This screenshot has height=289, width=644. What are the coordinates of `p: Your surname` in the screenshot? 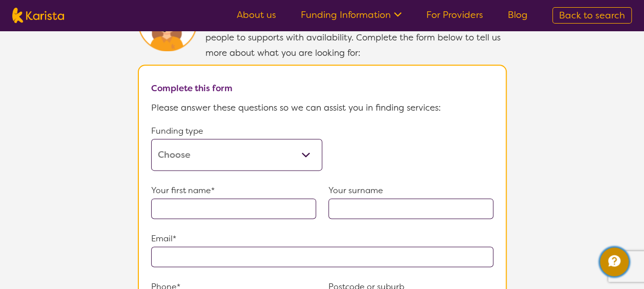 It's located at (411, 191).